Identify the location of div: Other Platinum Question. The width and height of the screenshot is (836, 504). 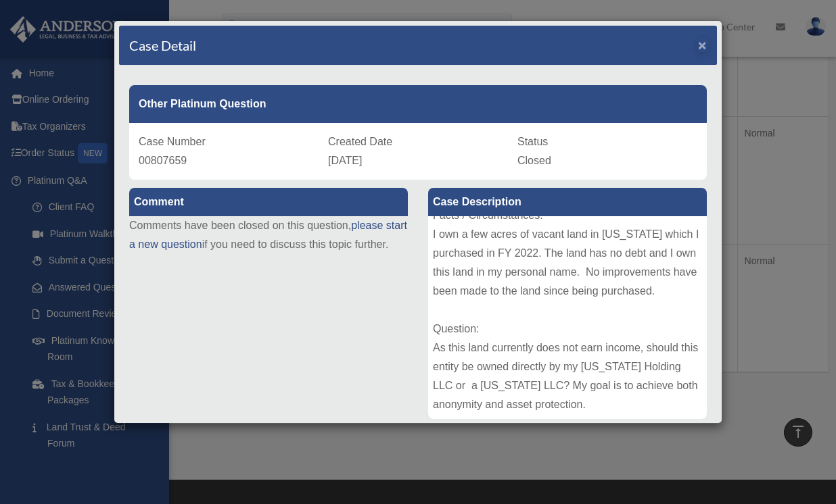
(418, 104).